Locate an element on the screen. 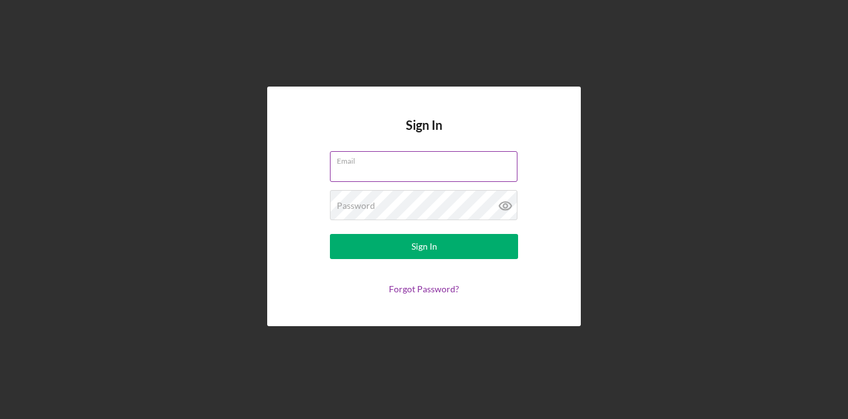 This screenshot has height=419, width=848. div: Sign In is located at coordinates (424, 246).